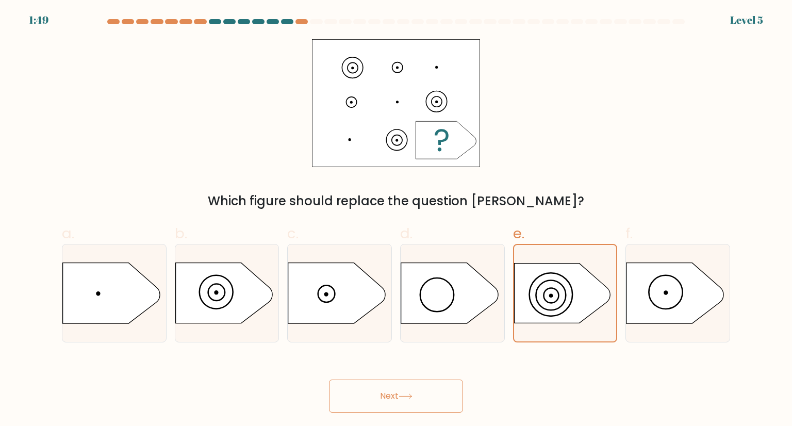  What do you see at coordinates (747, 20) in the screenshot?
I see `div: Level 5` at bounding box center [747, 20].